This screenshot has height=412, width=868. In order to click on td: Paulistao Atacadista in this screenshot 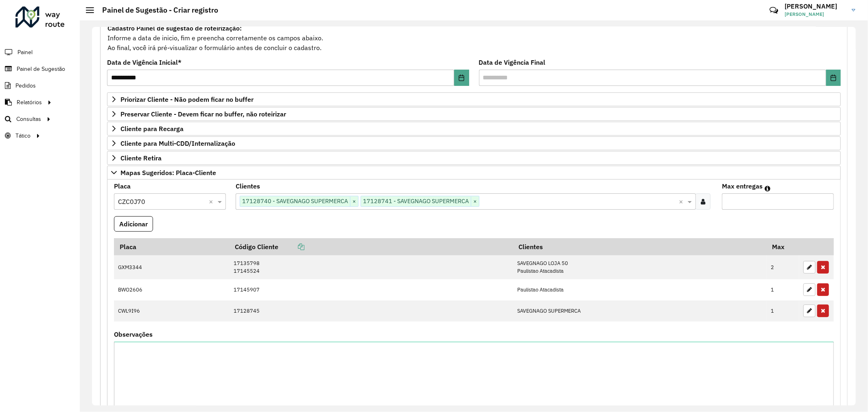, I will do `click(639, 290)`.